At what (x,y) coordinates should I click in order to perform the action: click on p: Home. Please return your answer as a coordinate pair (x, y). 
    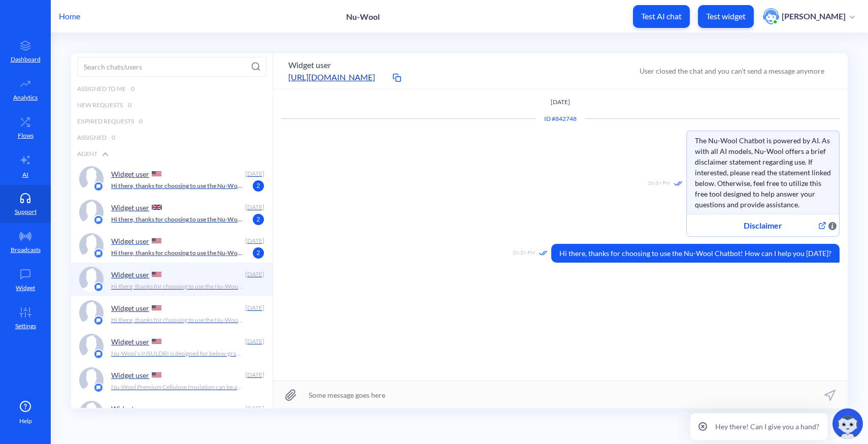
    Looking at the image, I should click on (69, 16).